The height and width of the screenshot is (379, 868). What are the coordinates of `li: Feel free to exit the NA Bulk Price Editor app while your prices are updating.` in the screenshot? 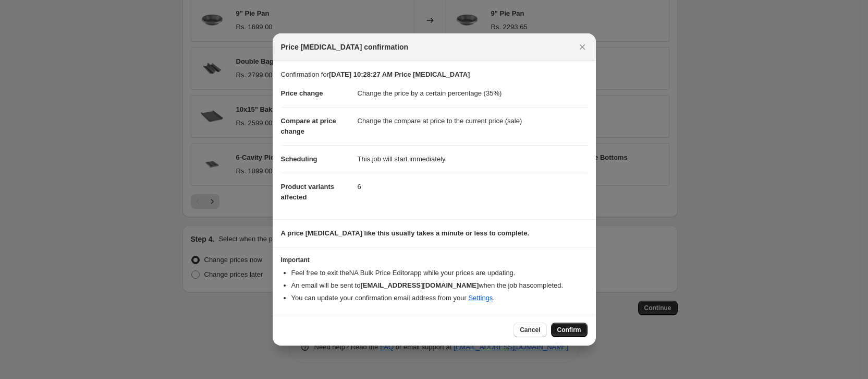 It's located at (440, 273).